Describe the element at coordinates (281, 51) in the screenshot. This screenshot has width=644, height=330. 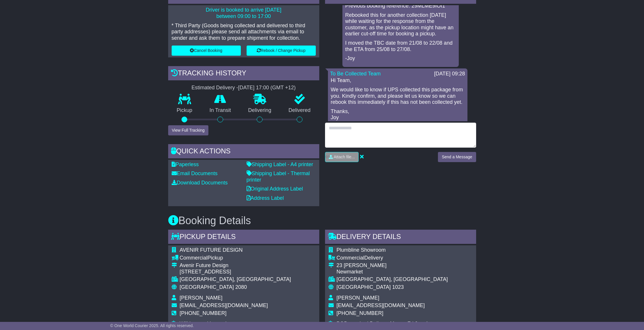
I see `button: Rebook / Change Pickup` at that location.